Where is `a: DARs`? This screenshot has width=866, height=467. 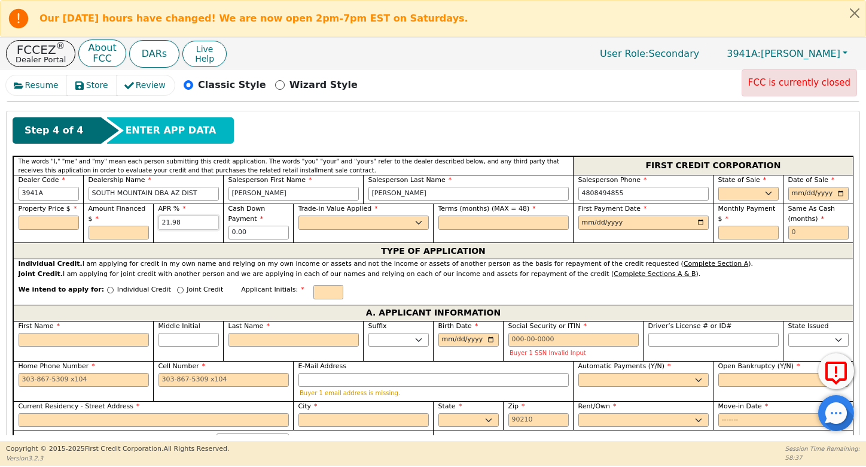 a: DARs is located at coordinates (154, 54).